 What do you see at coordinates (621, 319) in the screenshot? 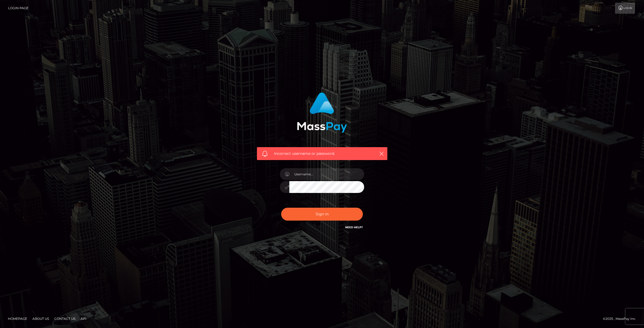
I see `div: © 2025 , MassPay Inc.` at bounding box center [621, 319].